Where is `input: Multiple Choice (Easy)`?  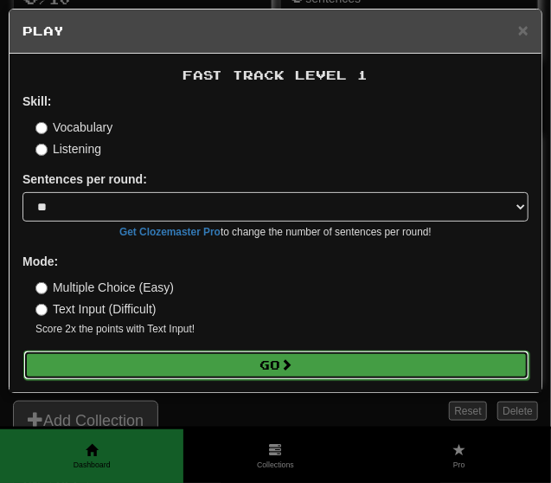 input: Multiple Choice (Easy) is located at coordinates (42, 288).